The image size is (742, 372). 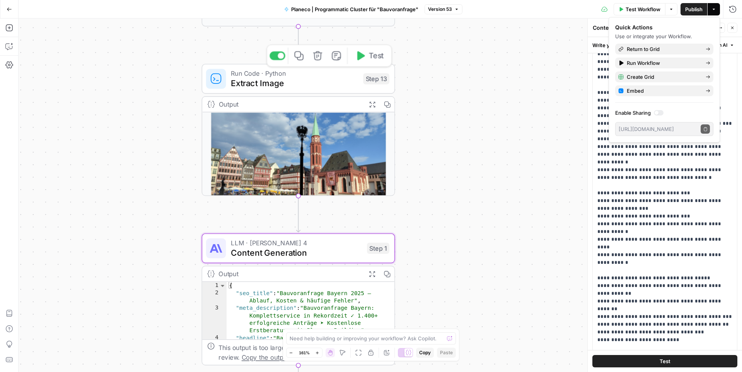 What do you see at coordinates (378, 248) in the screenshot?
I see `div: Step 1` at bounding box center [378, 248].